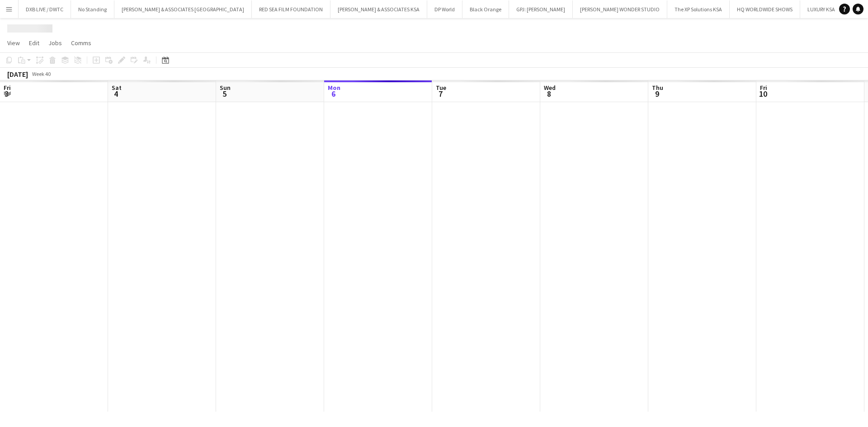  What do you see at coordinates (334, 88) in the screenshot?
I see `span: Mon` at bounding box center [334, 88].